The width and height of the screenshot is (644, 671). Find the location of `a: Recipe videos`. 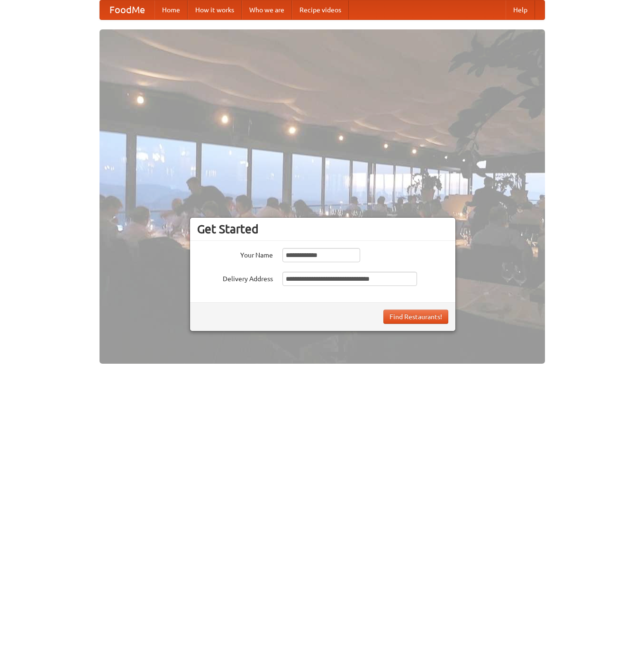

a: Recipe videos is located at coordinates (320, 10).